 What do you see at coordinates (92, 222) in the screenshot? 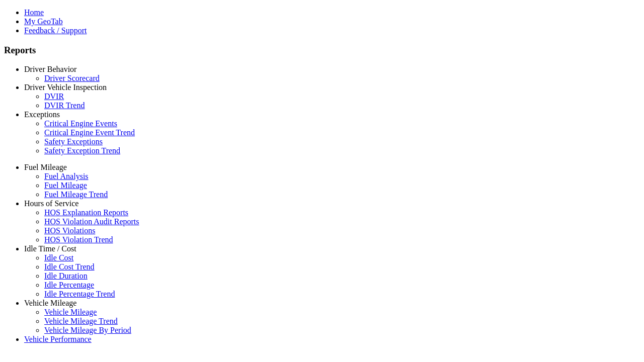
I see `a: HOS Violation Audit Reports` at bounding box center [92, 222].